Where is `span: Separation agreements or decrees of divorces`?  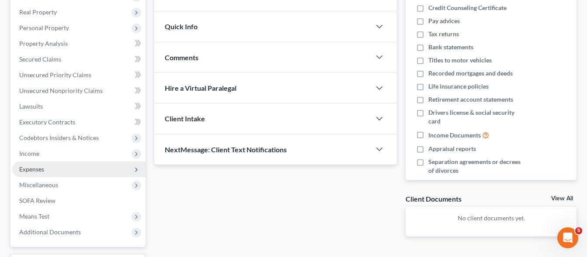 span: Separation agreements or decrees of divorces is located at coordinates (477, 167).